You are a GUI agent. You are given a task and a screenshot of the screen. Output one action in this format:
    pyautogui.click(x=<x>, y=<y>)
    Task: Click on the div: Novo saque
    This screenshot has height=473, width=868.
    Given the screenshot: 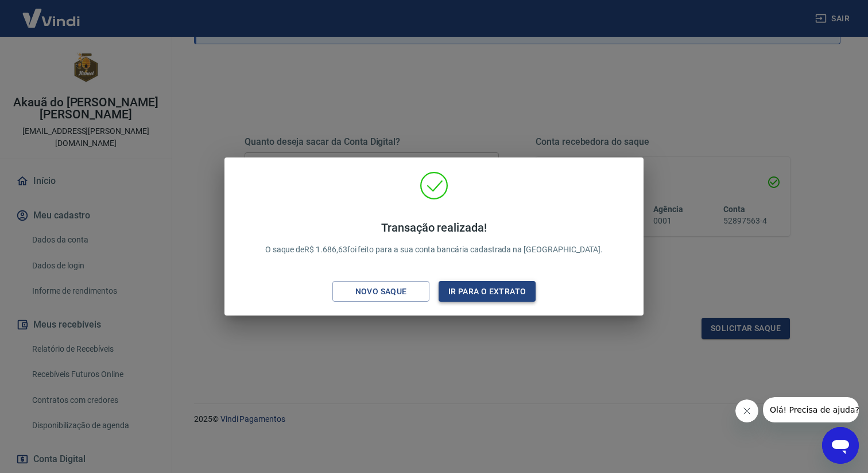 What is the action you would take?
    pyautogui.click(x=382, y=291)
    